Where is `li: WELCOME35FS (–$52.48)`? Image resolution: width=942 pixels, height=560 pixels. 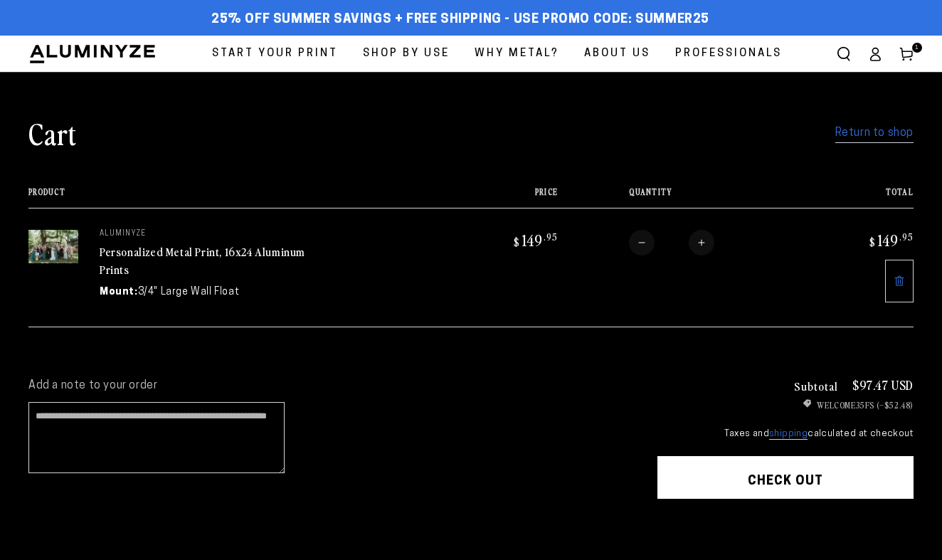 li: WELCOME35FS (–$52.48) is located at coordinates (786, 404).